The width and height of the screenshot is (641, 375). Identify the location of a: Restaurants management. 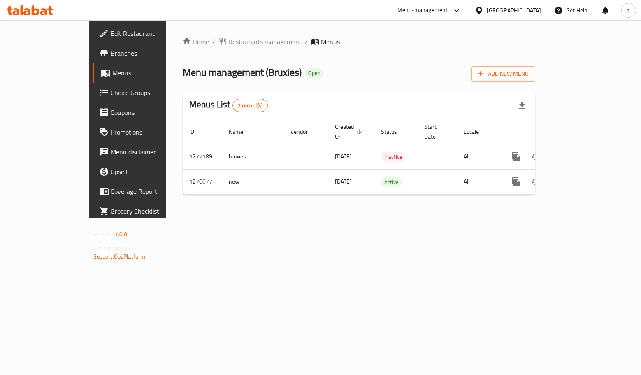
(260, 42).